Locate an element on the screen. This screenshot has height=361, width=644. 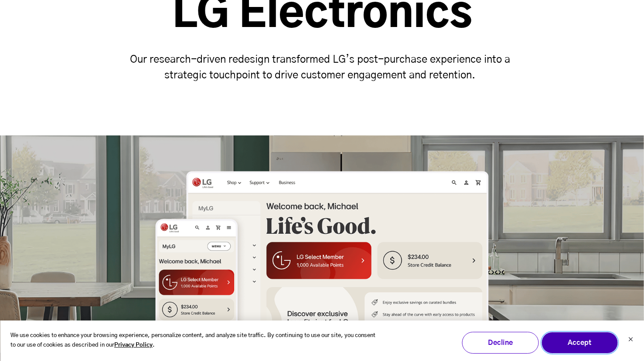
button: Accept is located at coordinates (580, 343).